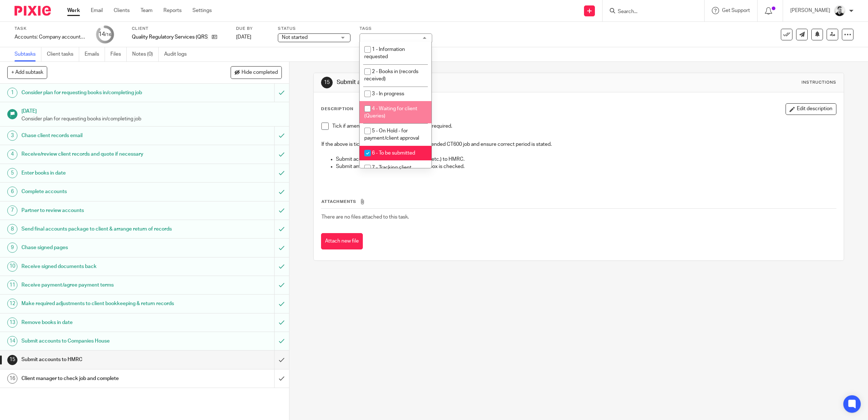 The width and height of the screenshot is (868, 420). I want to click on h1: Receive signed documents back, so click(103, 266).